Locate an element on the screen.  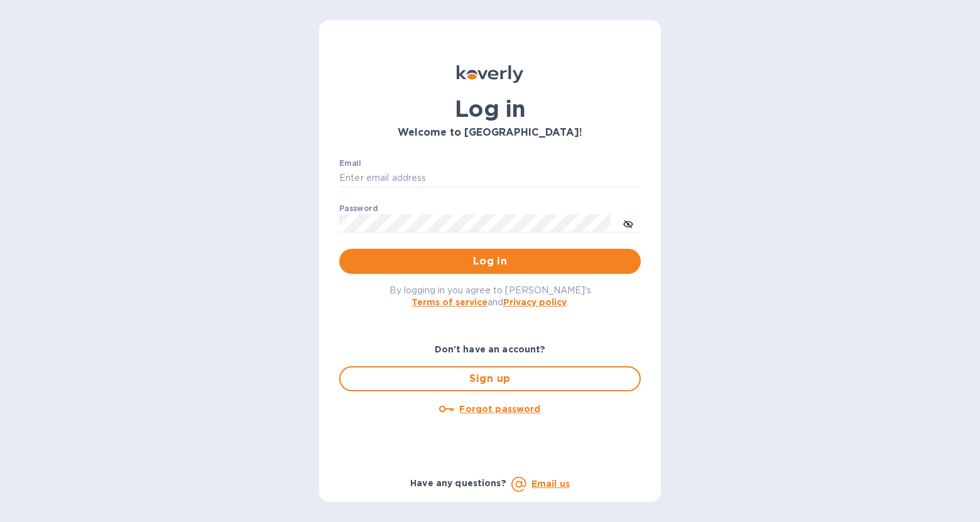
button: Log in is located at coordinates (490, 261).